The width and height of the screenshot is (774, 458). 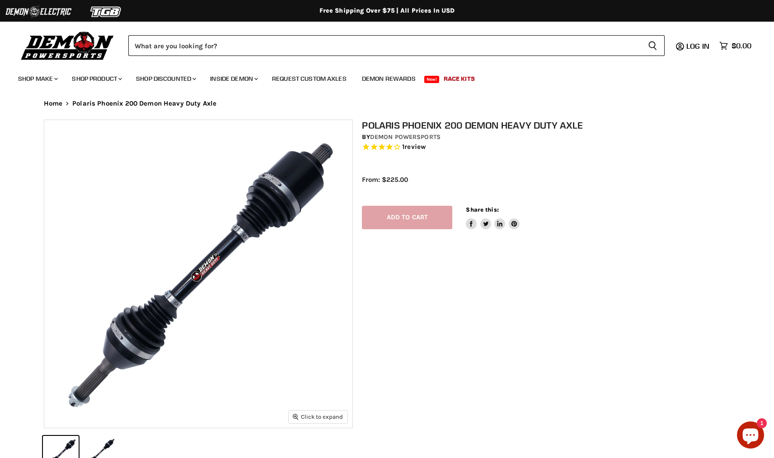 I want to click on img: IMAGE, so click(x=198, y=274).